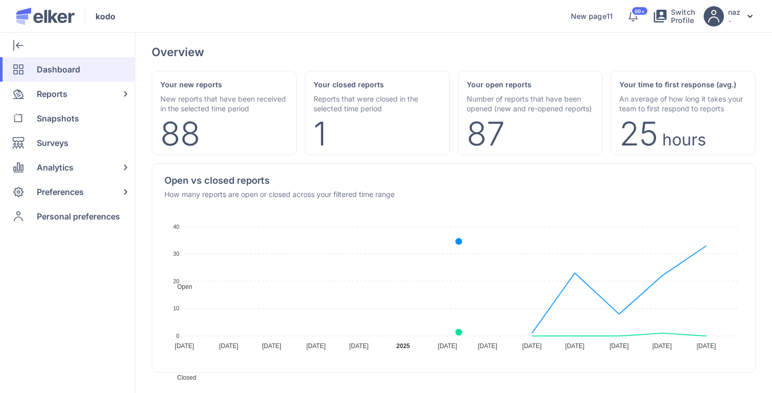  I want to click on div: 1, so click(320, 134).